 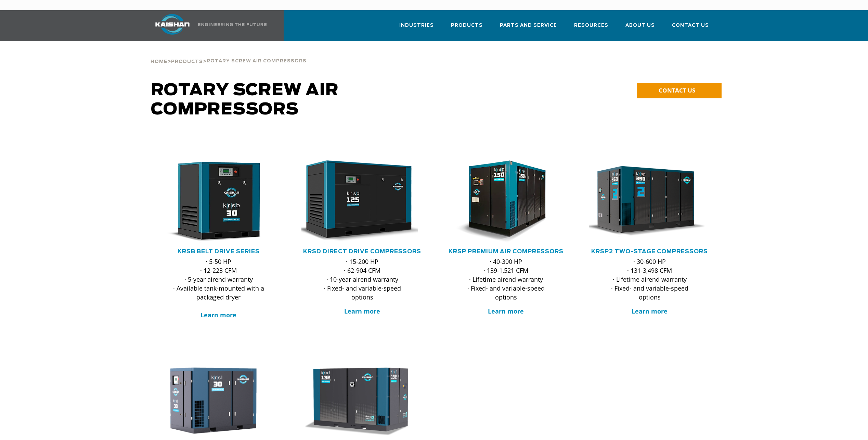 I want to click on a: Industries, so click(x=417, y=28).